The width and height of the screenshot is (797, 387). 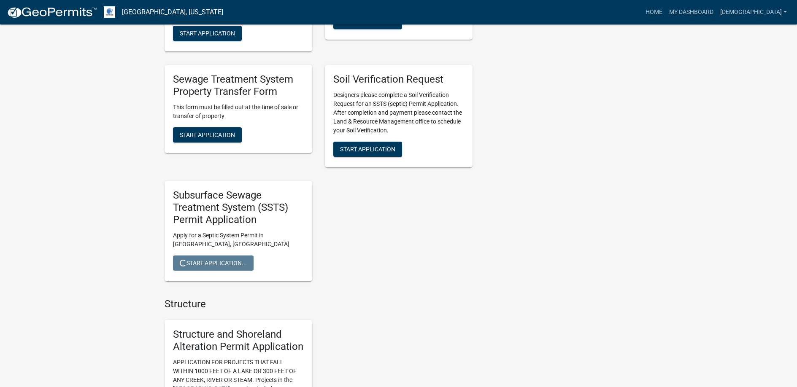 I want to click on h5: Subsurface Sewage Treatment System (SSTS) Permit Application, so click(x=238, y=207).